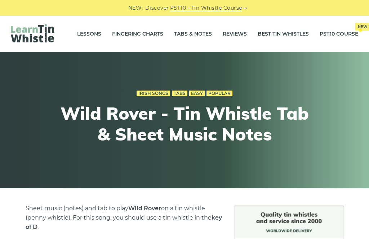 This screenshot has height=239, width=369. I want to click on a: PST10 CourseNew, so click(338, 34).